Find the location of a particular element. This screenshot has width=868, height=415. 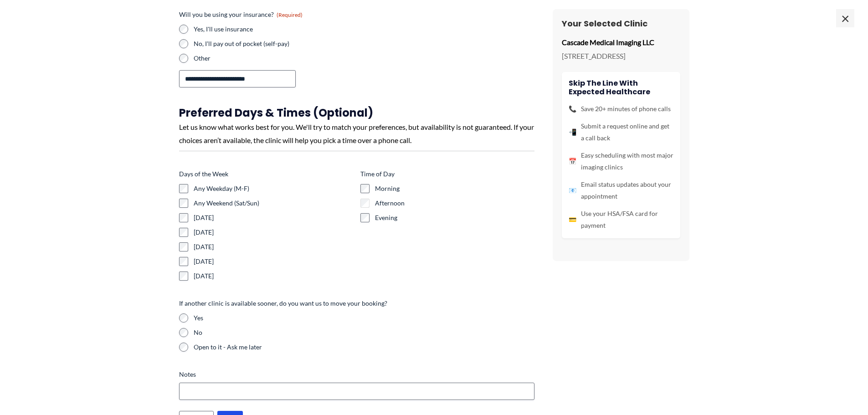

h3: Preferred Days & Times (Optional) is located at coordinates (357, 112).